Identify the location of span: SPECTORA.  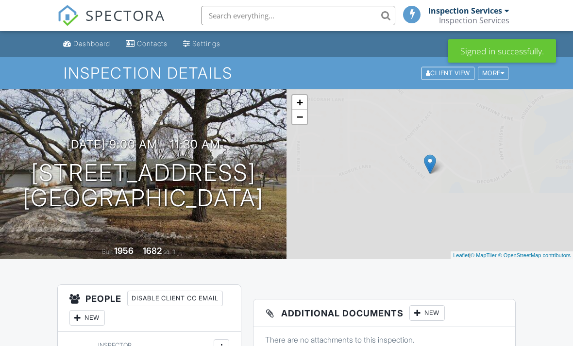
(125, 15).